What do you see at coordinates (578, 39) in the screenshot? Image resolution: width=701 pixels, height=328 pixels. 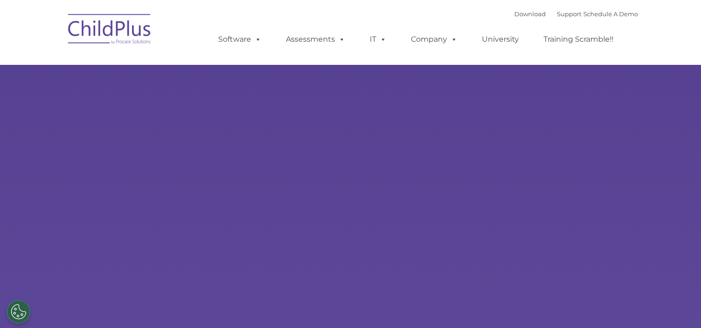 I see `a: Training Scramble!!` at bounding box center [578, 39].